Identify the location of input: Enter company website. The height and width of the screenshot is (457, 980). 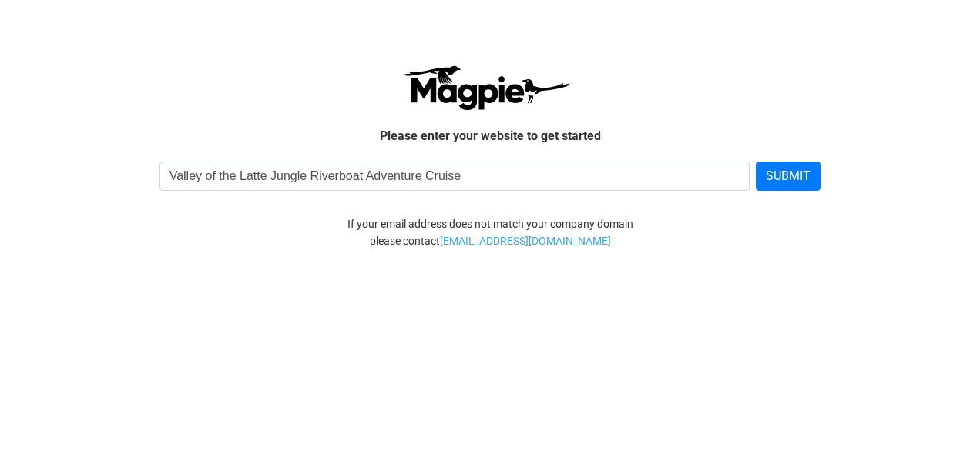
(455, 176).